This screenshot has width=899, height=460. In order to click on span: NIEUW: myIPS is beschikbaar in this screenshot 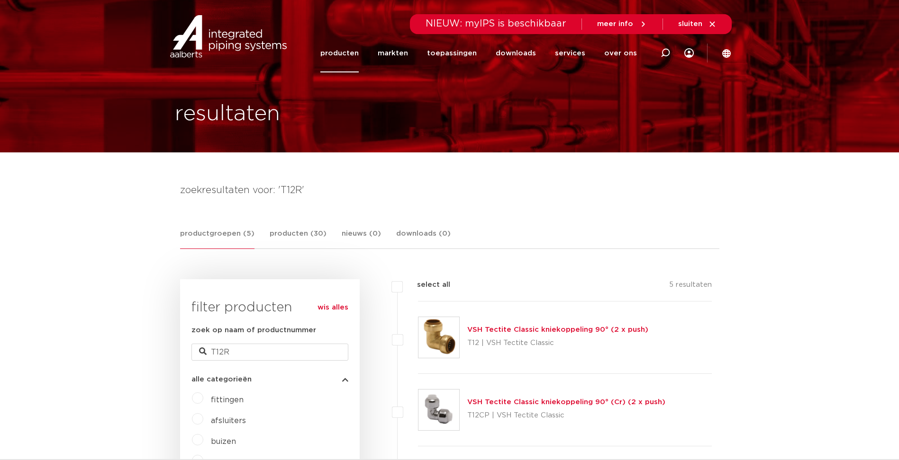, I will do `click(496, 24)`.